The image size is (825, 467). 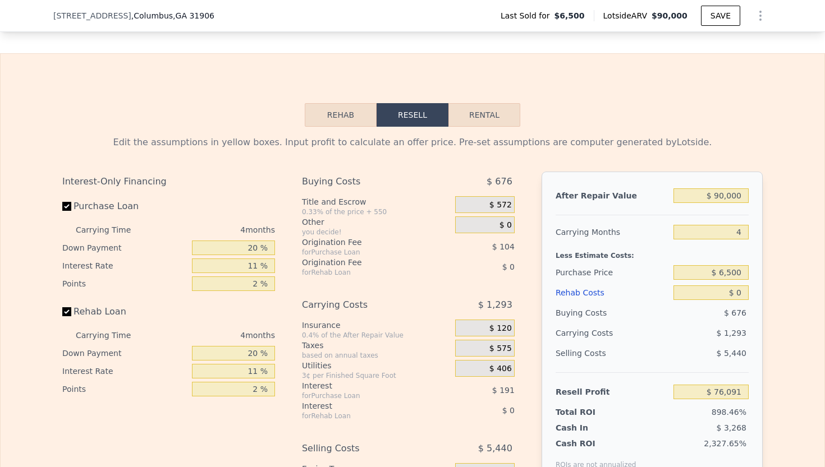 I want to click on span: $ 3,268, so click(x=731, y=428).